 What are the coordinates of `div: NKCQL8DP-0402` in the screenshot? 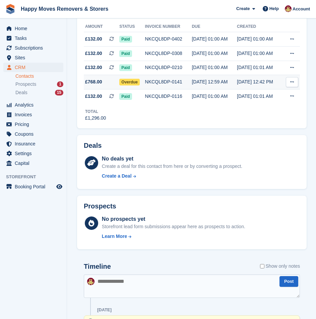 It's located at (169, 39).